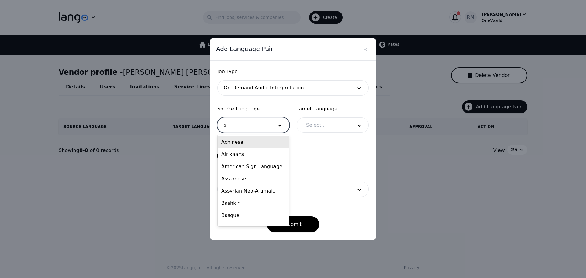 The width and height of the screenshot is (586, 278). Describe the element at coordinates (253, 179) in the screenshot. I see `div: Assamese` at that location.